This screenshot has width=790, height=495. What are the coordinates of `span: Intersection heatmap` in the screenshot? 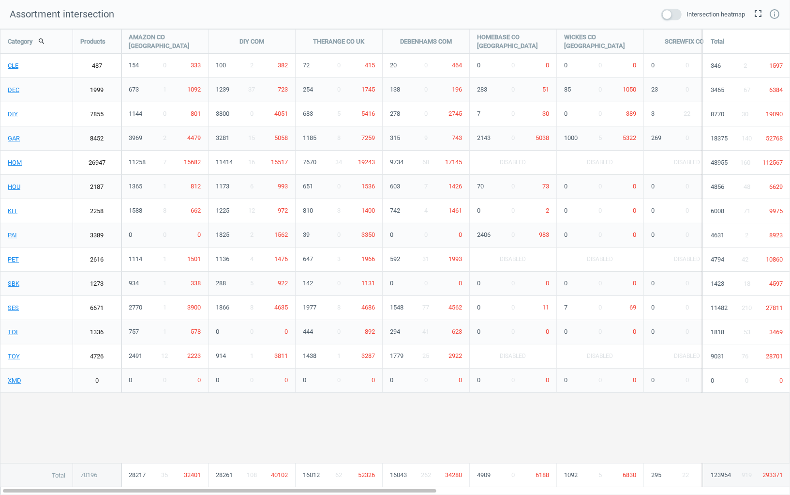 It's located at (716, 15).